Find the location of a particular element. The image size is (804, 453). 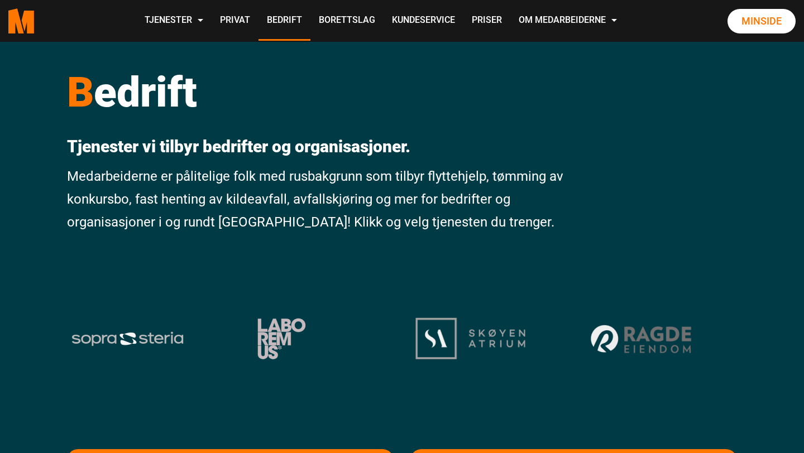

img: ragde okbn97d8gwrerwy0sgwppcyprqy9juuzeksfkgscu8 2 is located at coordinates (642, 339).